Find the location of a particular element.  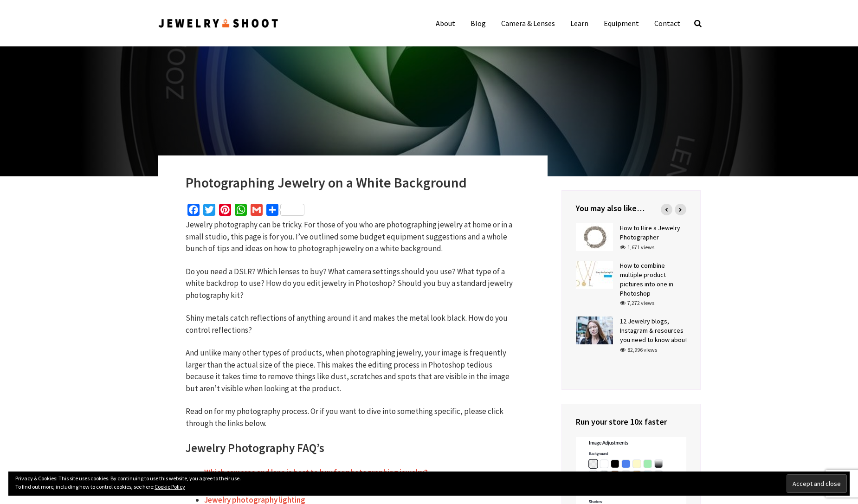

img: Photographing jewelry on white background at home is located at coordinates (429, 106).